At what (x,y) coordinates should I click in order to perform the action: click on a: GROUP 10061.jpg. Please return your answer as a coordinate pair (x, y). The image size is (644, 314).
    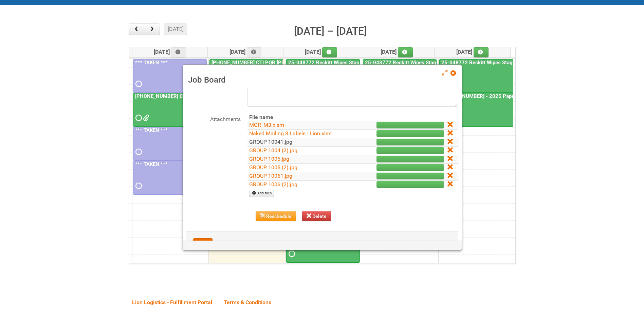
    Looking at the image, I should click on (270, 175).